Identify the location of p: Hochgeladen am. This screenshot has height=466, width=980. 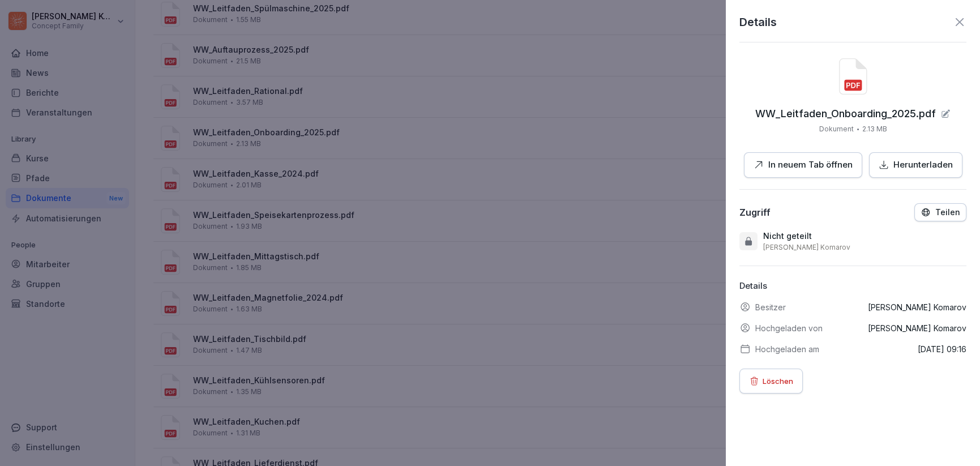
(787, 349).